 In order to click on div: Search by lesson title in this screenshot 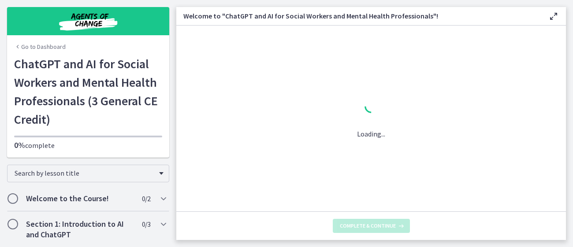, I will do `click(88, 174)`.